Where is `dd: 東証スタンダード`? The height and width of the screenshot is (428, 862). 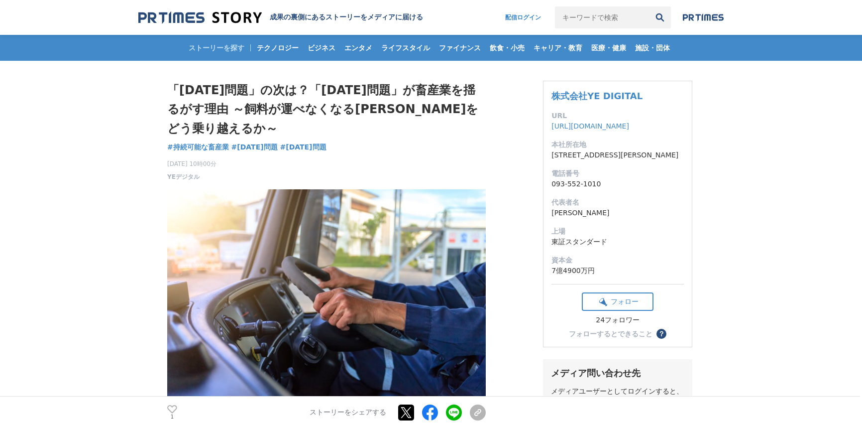 dd: 東証スタンダード is located at coordinates (618, 241).